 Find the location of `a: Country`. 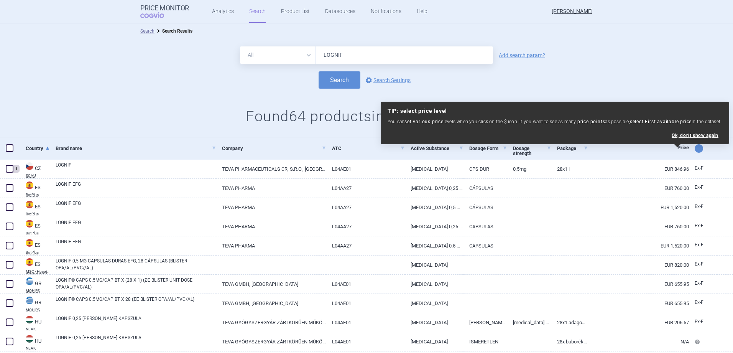

a: Country is located at coordinates (38, 148).